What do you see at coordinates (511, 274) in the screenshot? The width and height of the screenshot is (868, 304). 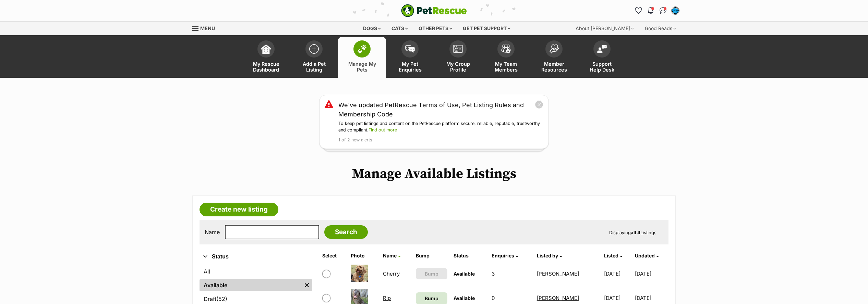 I see `td: 3` at bounding box center [511, 274].